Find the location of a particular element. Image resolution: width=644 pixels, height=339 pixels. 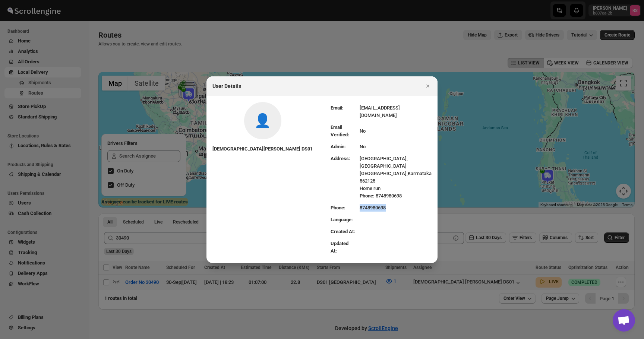

span: Phone: is located at coordinates (367, 196).